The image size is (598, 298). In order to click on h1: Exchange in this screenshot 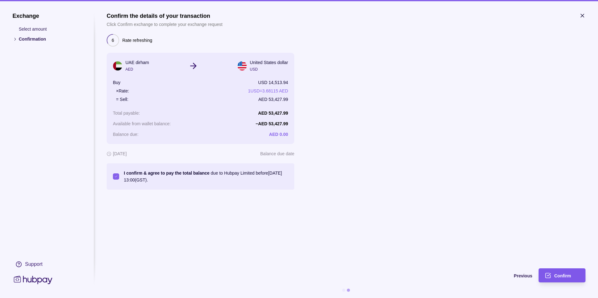, I will do `click(47, 16)`.